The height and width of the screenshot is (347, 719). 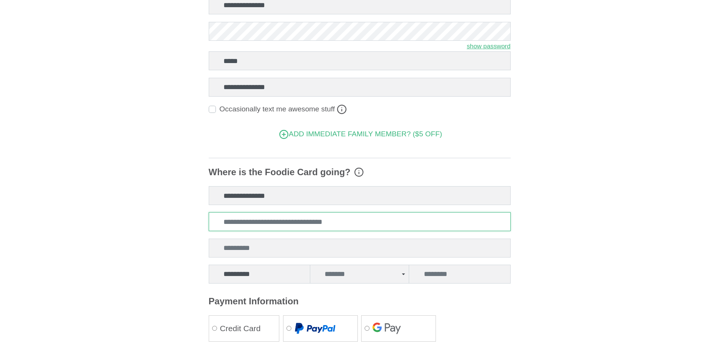 What do you see at coordinates (459, 274) in the screenshot?
I see `input: Enter Zip Code` at bounding box center [459, 274].